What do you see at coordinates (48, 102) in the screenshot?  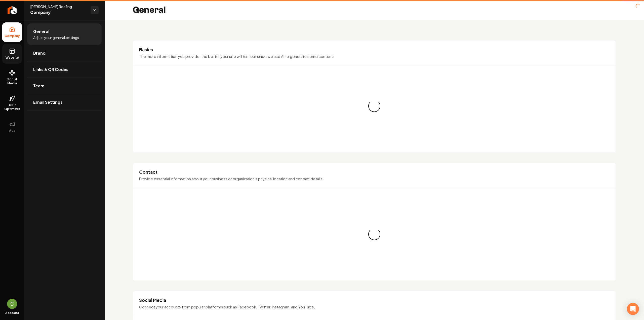 I see `span: Email Settings` at bounding box center [48, 102].